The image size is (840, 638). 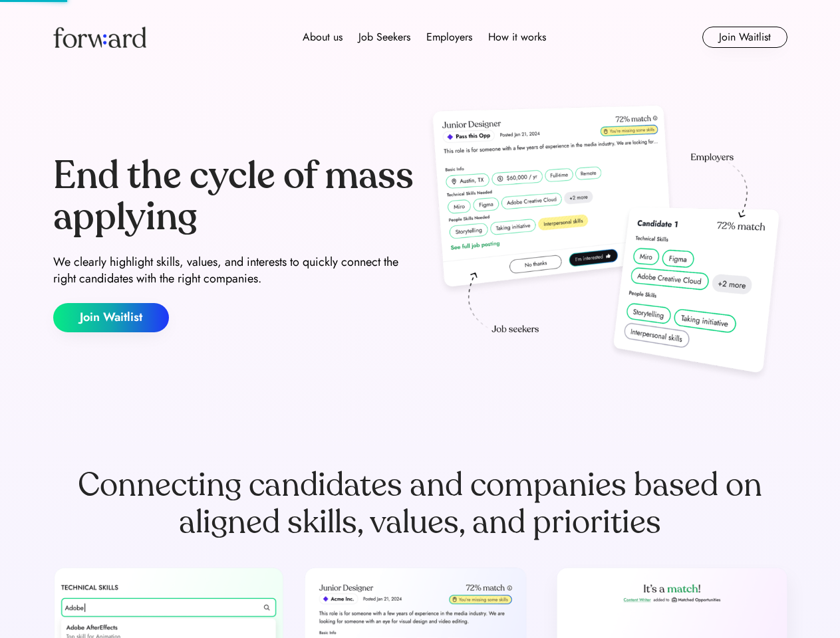 What do you see at coordinates (384, 38) in the screenshot?
I see `div: Job Seekers` at bounding box center [384, 38].